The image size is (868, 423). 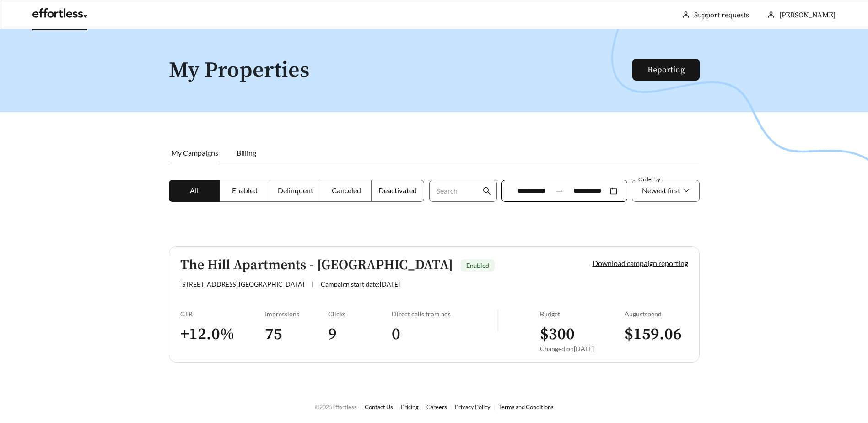 I want to click on span: My Campaigns, so click(x=194, y=153).